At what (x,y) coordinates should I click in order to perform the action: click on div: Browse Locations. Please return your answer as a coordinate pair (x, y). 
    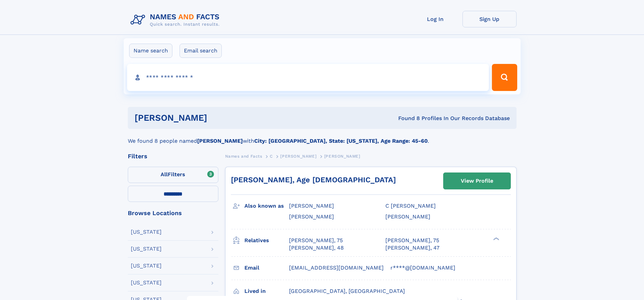
    Looking at the image, I should click on (173, 213).